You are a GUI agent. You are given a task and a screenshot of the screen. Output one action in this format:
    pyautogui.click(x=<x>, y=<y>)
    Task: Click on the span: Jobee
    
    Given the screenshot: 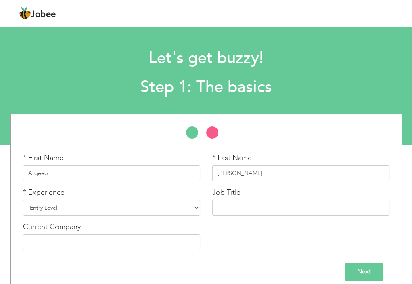 What is the action you would take?
    pyautogui.click(x=44, y=15)
    